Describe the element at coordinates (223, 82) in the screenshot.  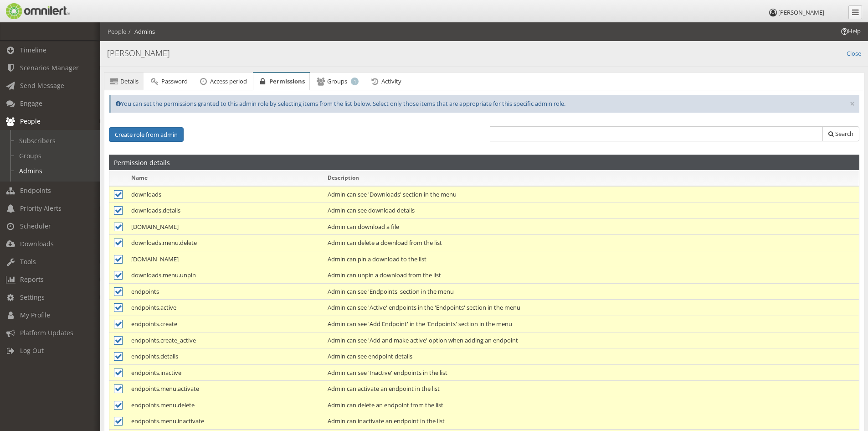
I see `a: Access period` at that location.